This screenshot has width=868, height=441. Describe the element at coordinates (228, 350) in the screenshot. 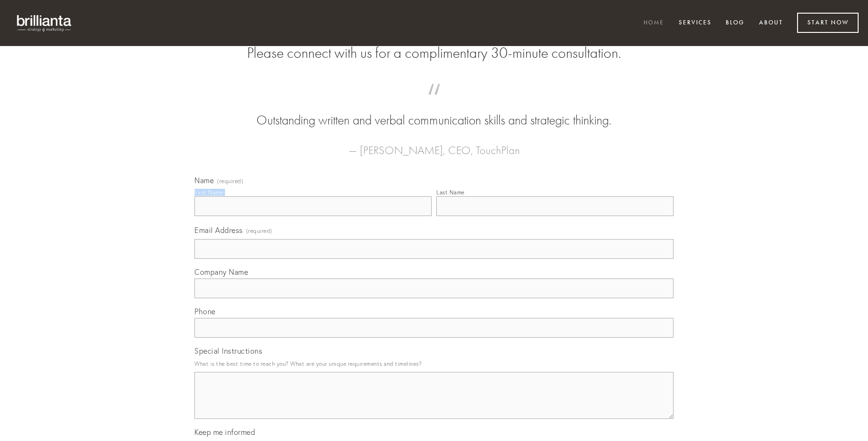

I see `span: Special Instructions` at that location.